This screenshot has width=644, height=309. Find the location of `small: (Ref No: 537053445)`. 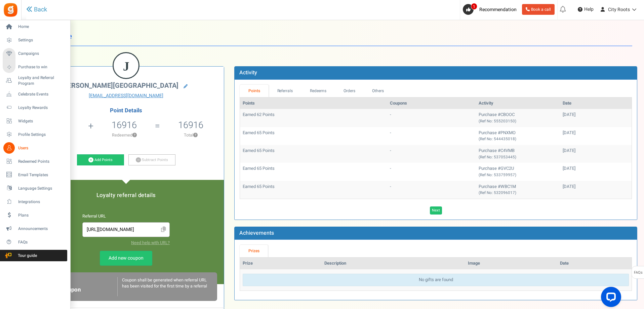

small: (Ref No: 537053445) is located at coordinates (498, 157).